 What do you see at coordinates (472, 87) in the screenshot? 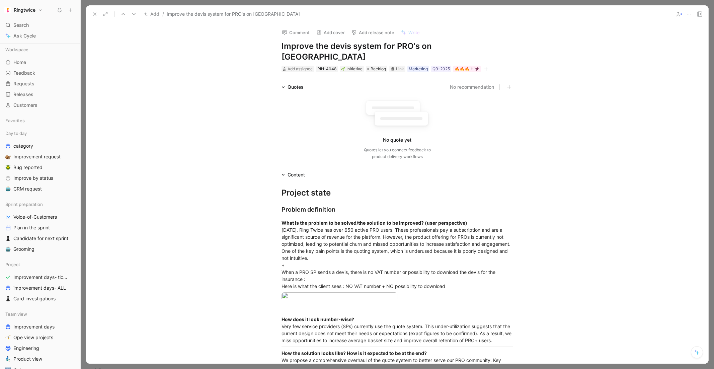
I see `button: No recommendation` at bounding box center [472, 87].